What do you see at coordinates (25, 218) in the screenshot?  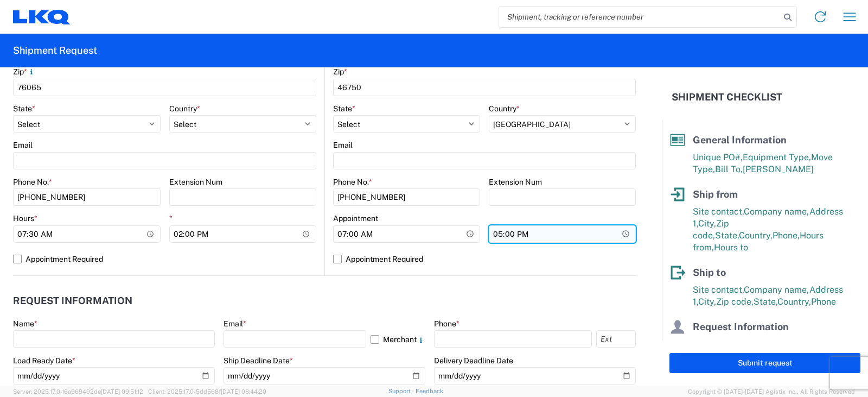 I see `label: Hours` at bounding box center [25, 218].